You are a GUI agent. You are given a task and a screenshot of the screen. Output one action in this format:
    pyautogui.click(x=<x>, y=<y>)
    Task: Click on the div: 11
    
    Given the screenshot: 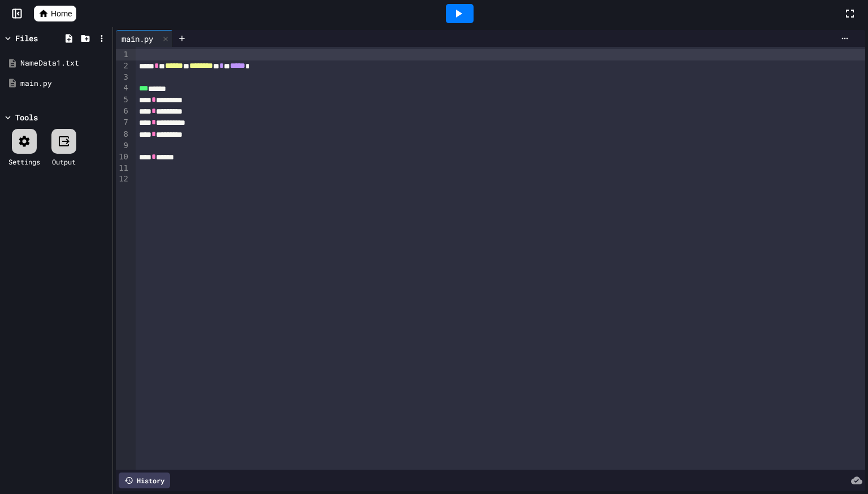 What is the action you would take?
    pyautogui.click(x=123, y=168)
    